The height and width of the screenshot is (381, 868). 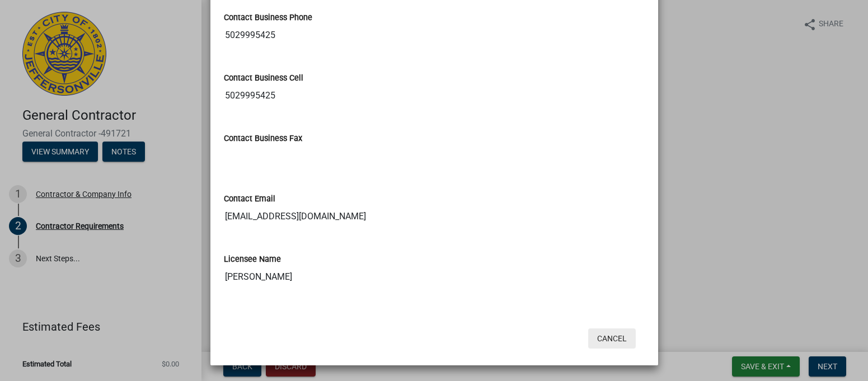 What do you see at coordinates (263, 139) in the screenshot?
I see `label: Contact Business Fax` at bounding box center [263, 139].